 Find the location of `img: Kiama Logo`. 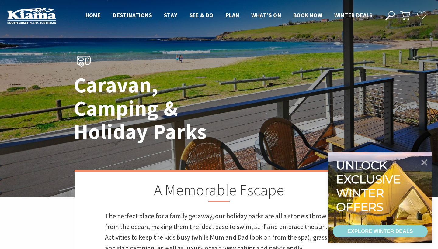

img: Kiama Logo is located at coordinates (32, 16).